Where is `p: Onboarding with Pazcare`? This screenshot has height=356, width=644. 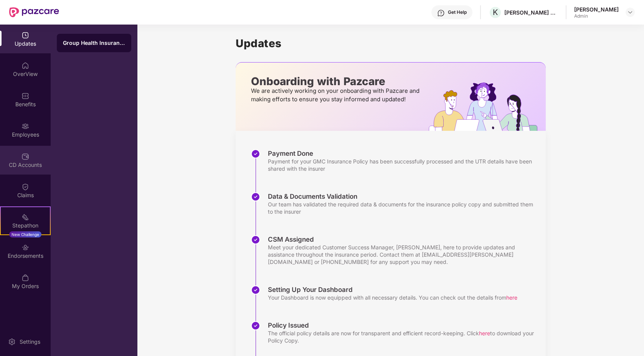 p: Onboarding with Pazcare is located at coordinates (336, 81).